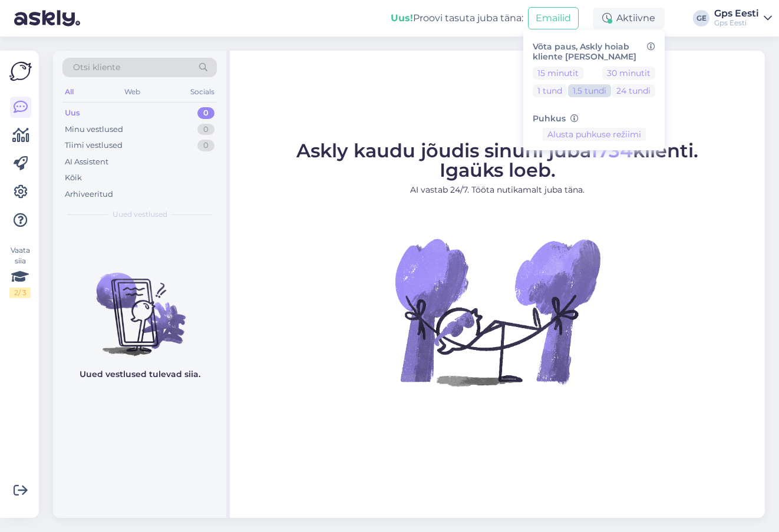  What do you see at coordinates (20, 272) in the screenshot?
I see `div: Vaata siia` at bounding box center [20, 272].